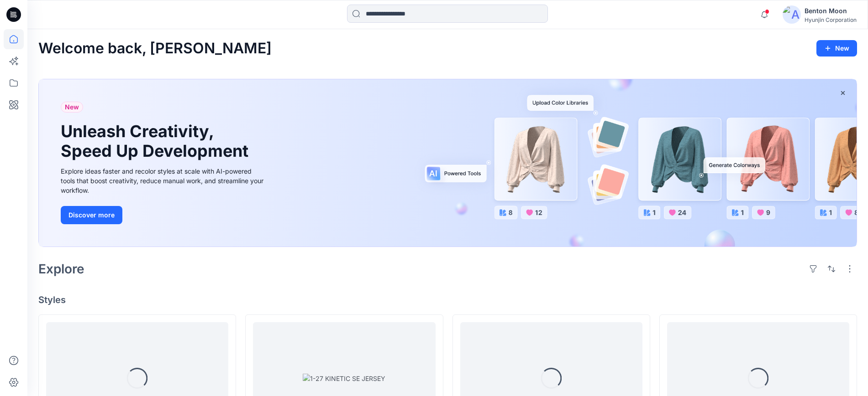 The image size is (868, 396). I want to click on a: Discover more, so click(163, 215).